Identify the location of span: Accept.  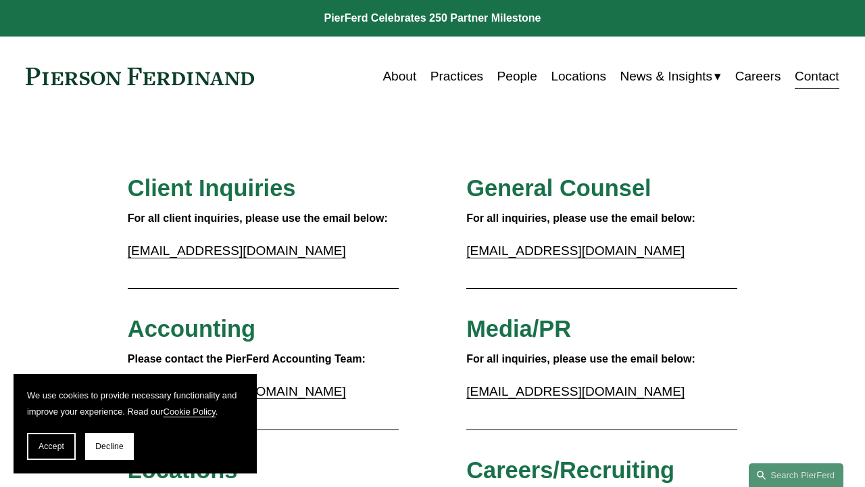
(51, 446).